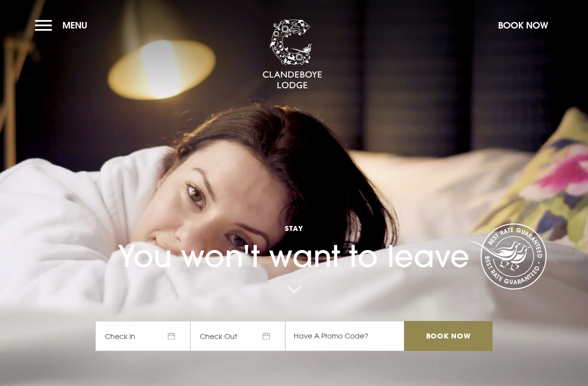 The image size is (588, 386). What do you see at coordinates (238, 335) in the screenshot?
I see `span: Check Out` at bounding box center [238, 335].